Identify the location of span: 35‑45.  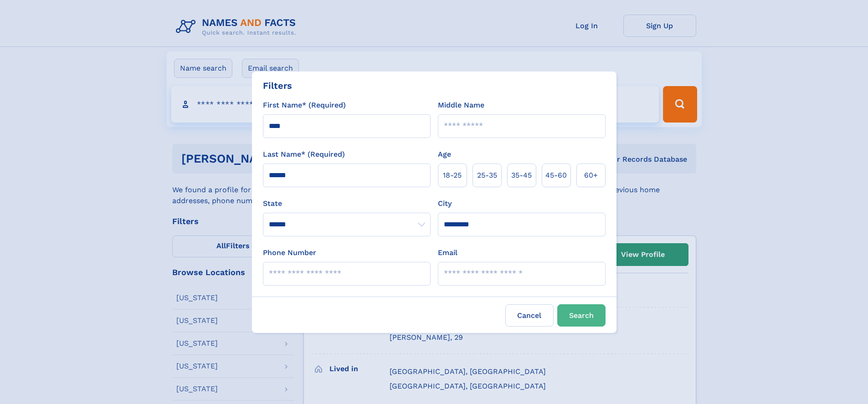
(521, 175).